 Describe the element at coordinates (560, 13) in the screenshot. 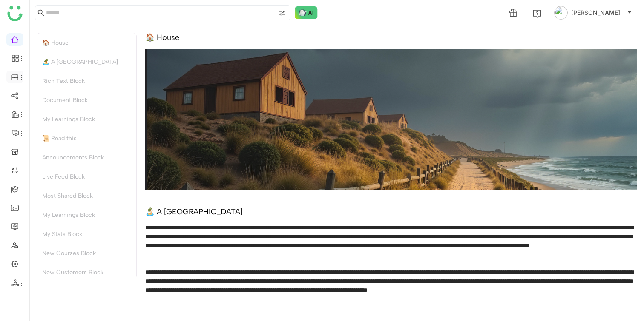

I see `img: avatar` at that location.